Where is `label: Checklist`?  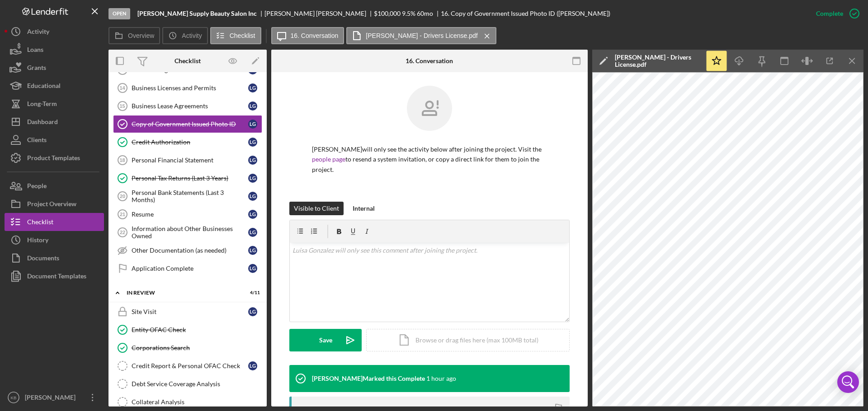
label: Checklist is located at coordinates (242, 35).